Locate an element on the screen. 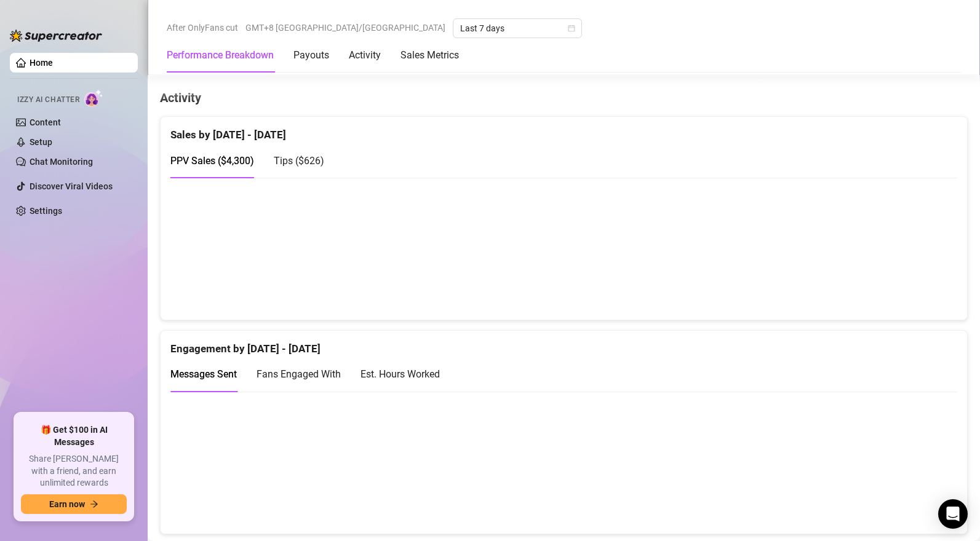 This screenshot has width=980, height=541. span: Fans Engaged With is located at coordinates (298, 373).